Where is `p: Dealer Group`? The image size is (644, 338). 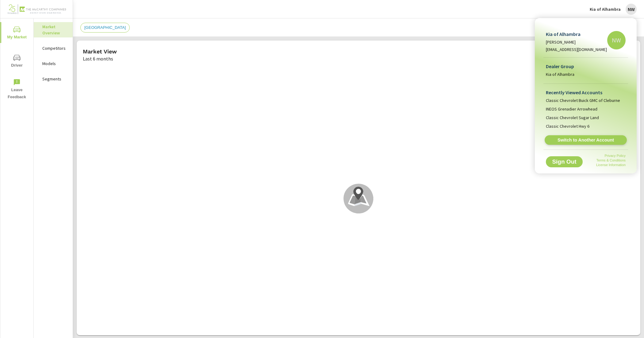 p: Dealer Group is located at coordinates (586, 66).